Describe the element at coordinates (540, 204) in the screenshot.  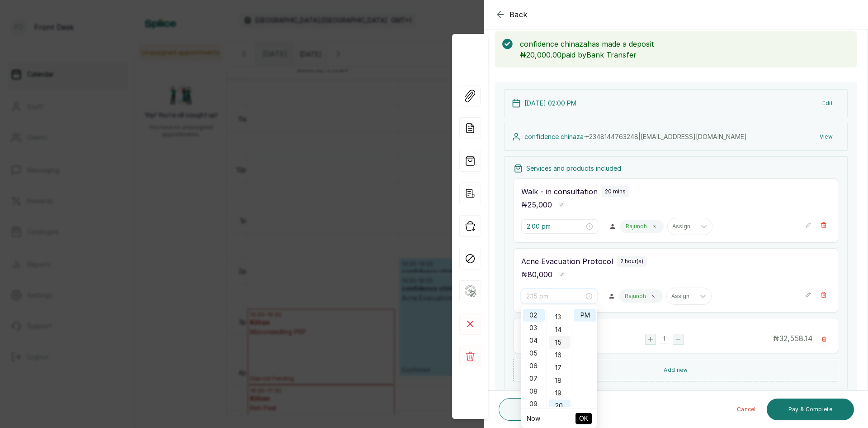
I see `span: 25,000` at that location.